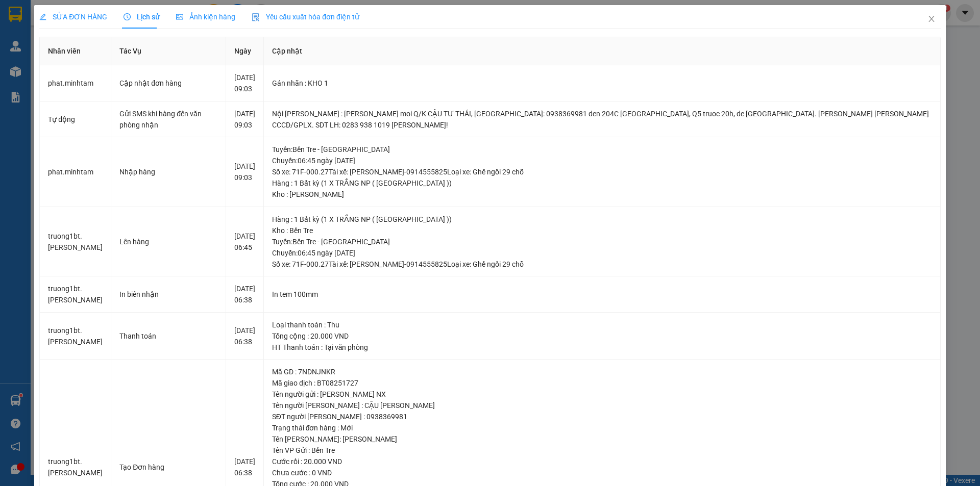 The image size is (980, 486). Describe the element at coordinates (306, 17) in the screenshot. I see `span: Yêu cầu xuất hóa đơn điện tử` at that location.